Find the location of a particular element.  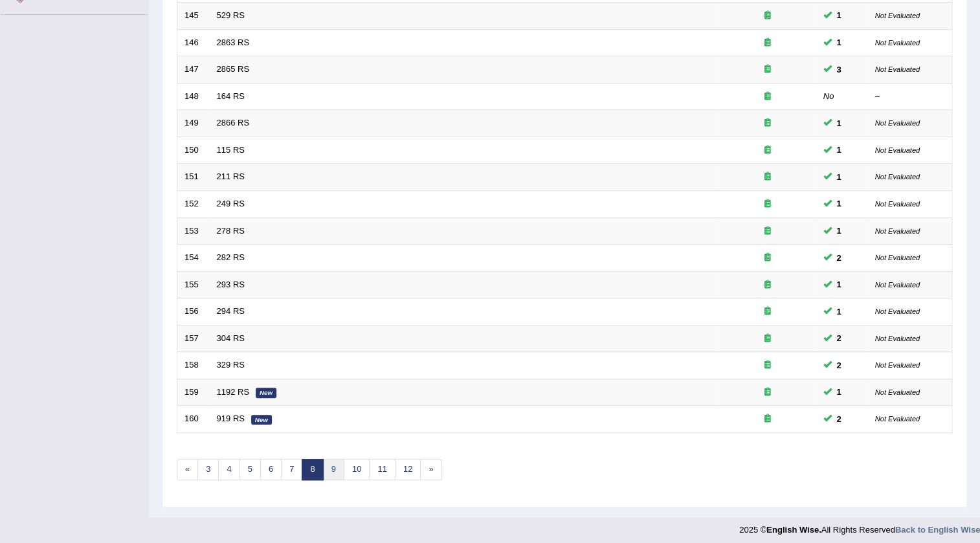

a: 282 RS is located at coordinates (231, 257).